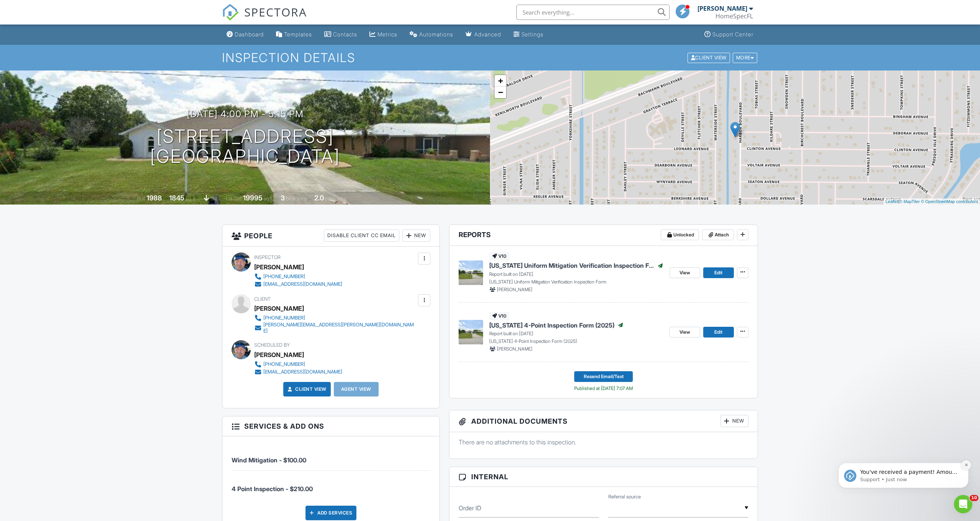  What do you see at coordinates (298, 34) in the screenshot?
I see `div: Templates` at bounding box center [298, 34].